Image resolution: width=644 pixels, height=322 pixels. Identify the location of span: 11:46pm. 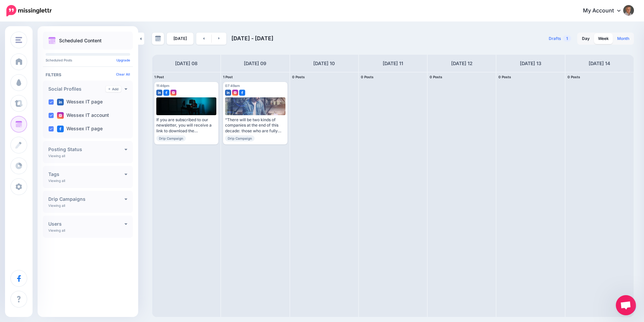
(163, 86).